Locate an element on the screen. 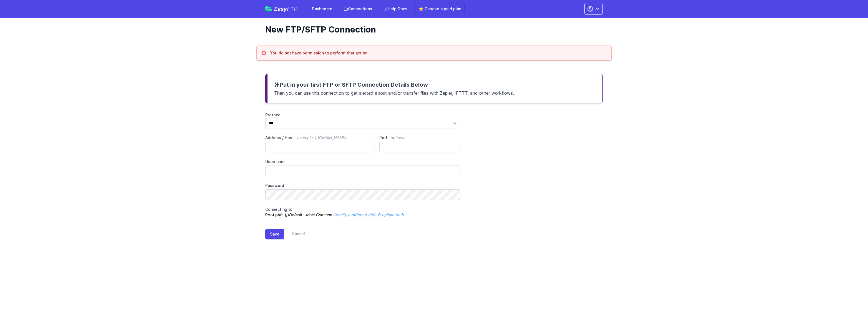 The image size is (868, 318). a: Help Docs is located at coordinates (395, 9).